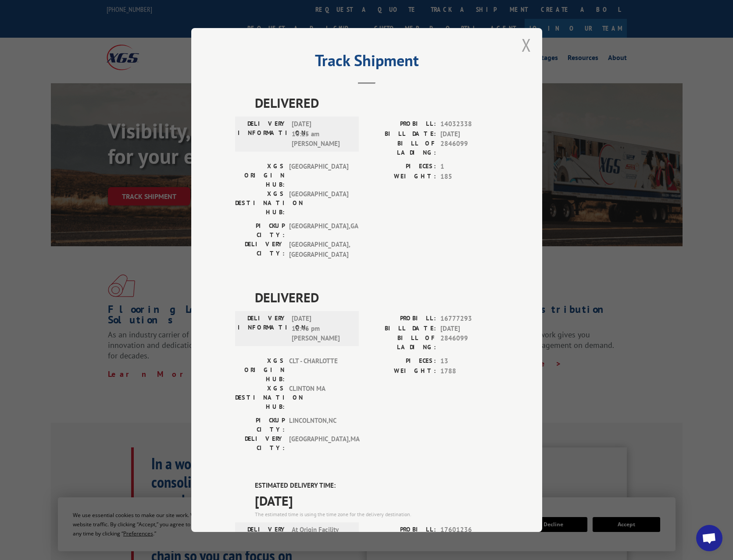  Describe the element at coordinates (321, 534) in the screenshot. I see `span: At Origin Facility` at that location.